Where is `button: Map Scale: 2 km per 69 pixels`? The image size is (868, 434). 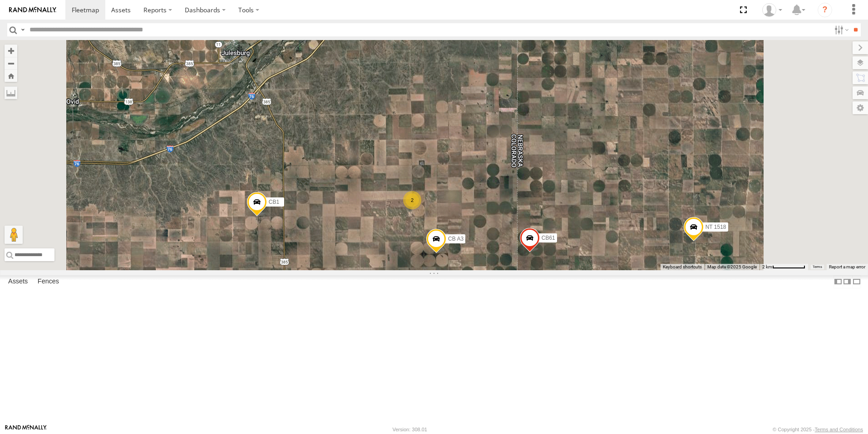
button: Map Scale: 2 km per 69 pixels is located at coordinates (783, 266).